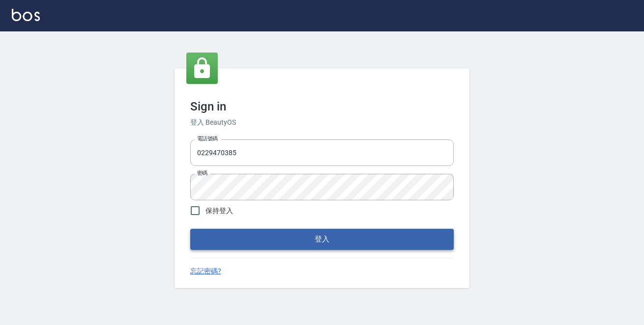 Image resolution: width=644 pixels, height=325 pixels. Describe the element at coordinates (207, 138) in the screenshot. I see `label: 電話號碼` at that location.